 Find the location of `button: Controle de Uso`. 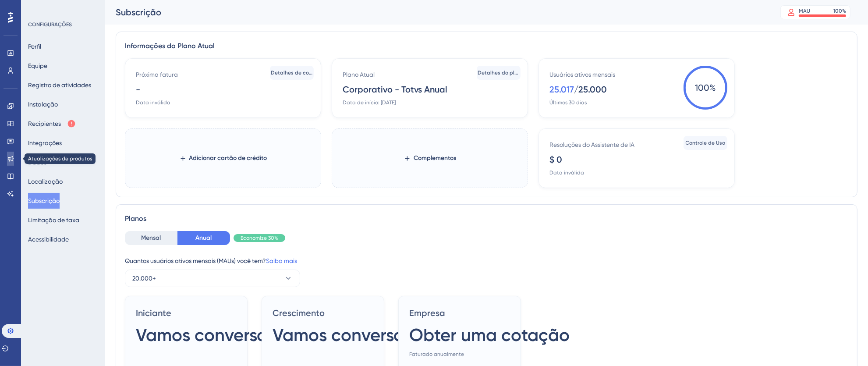

button: Controle de Uso is located at coordinates (706, 142).